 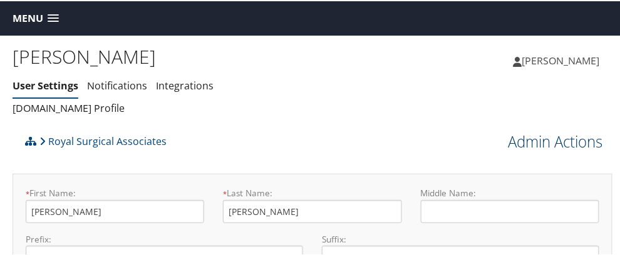 I want to click on label: First Name:, so click(x=115, y=192).